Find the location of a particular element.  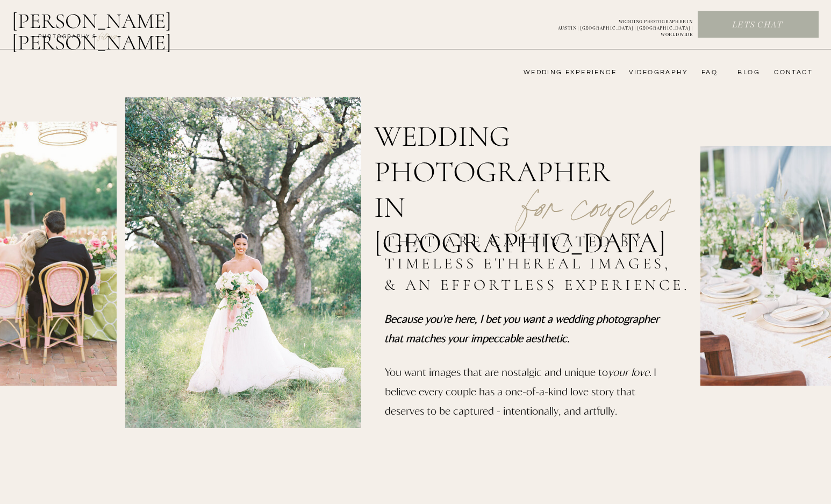

a: videography is located at coordinates (656, 73).